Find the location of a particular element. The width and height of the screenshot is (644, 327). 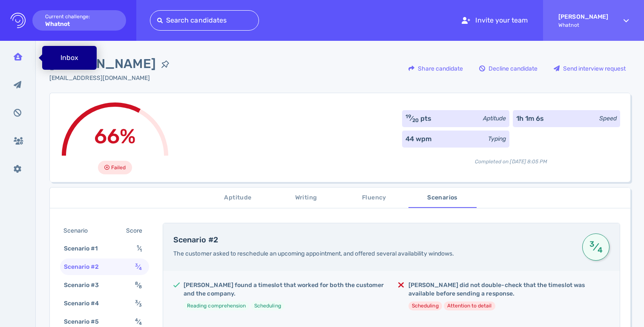

div: 1h 1m 6s is located at coordinates (530, 119).